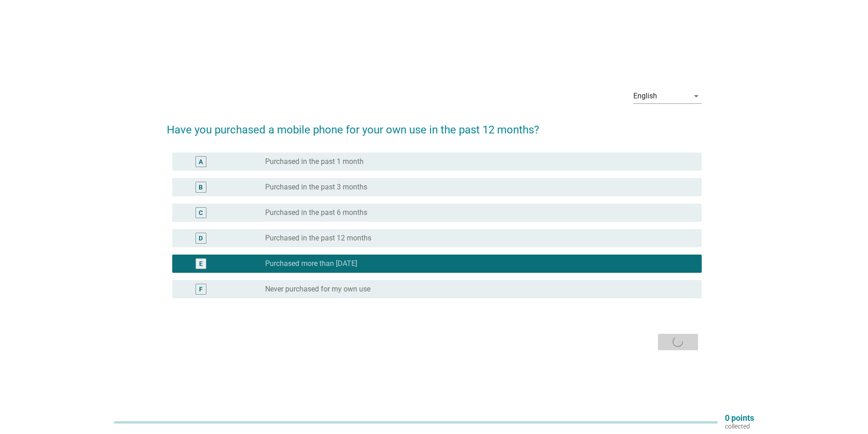  What do you see at coordinates (200, 161) in the screenshot?
I see `div: A` at bounding box center [200, 161].